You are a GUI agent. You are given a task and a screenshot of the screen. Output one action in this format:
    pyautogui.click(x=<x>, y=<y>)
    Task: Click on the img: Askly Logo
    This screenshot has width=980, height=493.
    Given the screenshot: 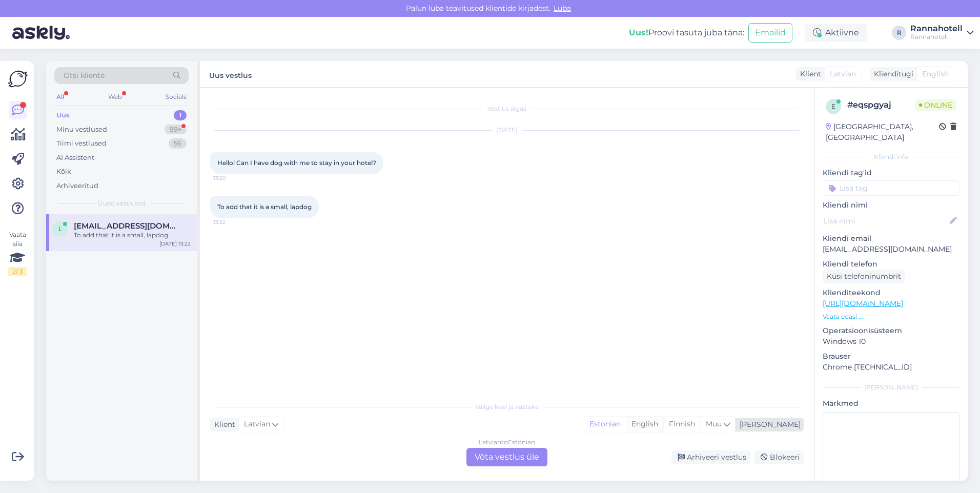 What is the action you would take?
    pyautogui.click(x=18, y=79)
    